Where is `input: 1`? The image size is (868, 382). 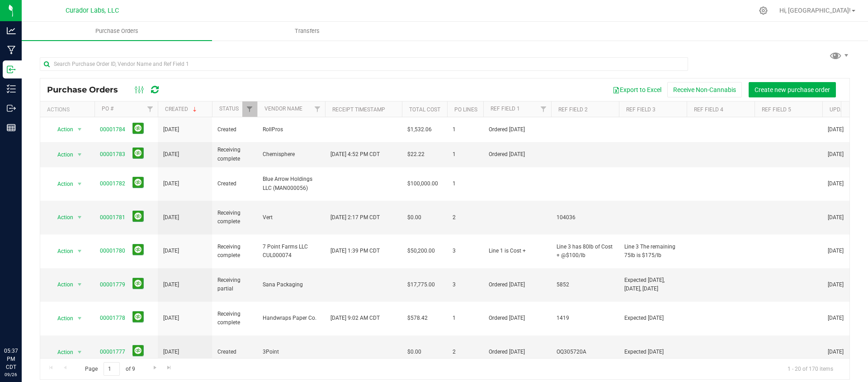 input: 1 is located at coordinates (112, 369).